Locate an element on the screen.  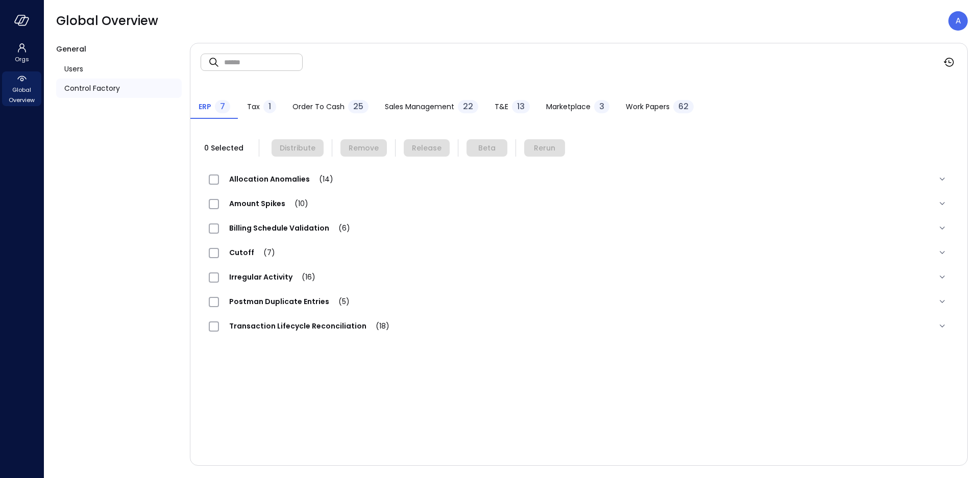
div: Billing Schedule Validation(6) is located at coordinates (578, 228).